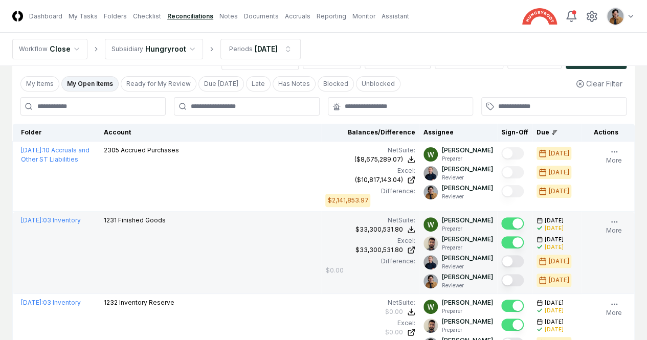 The width and height of the screenshot is (647, 340). What do you see at coordinates (33, 49) in the screenshot?
I see `div: Workflow` at bounding box center [33, 49].